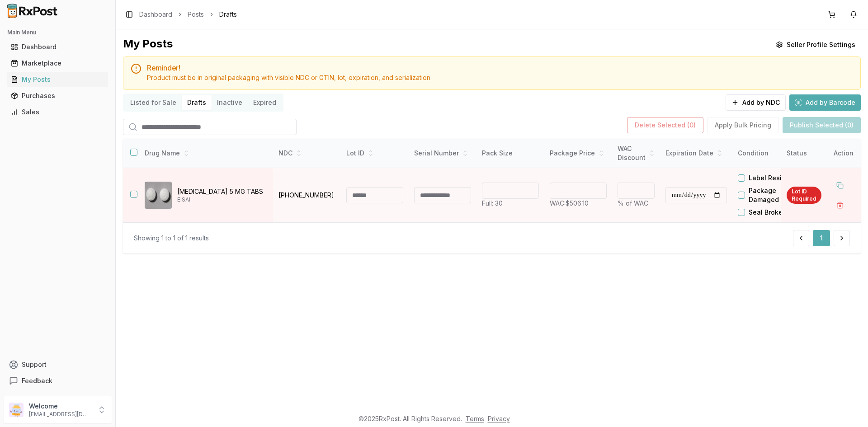 Image resolution: width=868 pixels, height=427 pixels. What do you see at coordinates (33, 11) in the screenshot?
I see `img: RxPost Logo` at bounding box center [33, 11].